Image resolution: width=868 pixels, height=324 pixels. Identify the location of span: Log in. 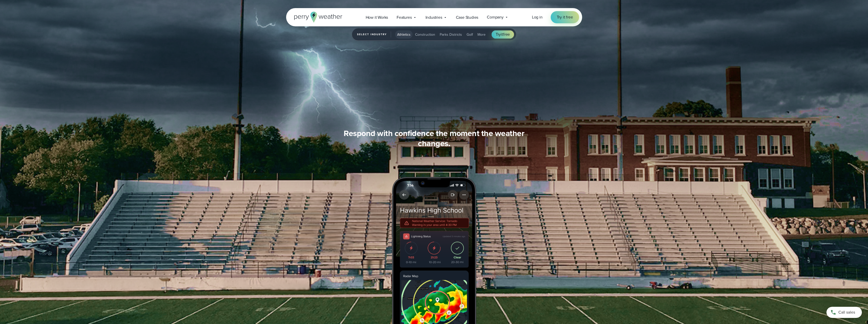
(537, 17).